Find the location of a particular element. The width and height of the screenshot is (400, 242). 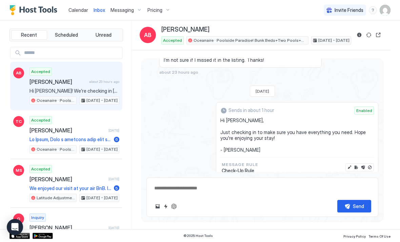

a: Terms Of Use is located at coordinates (380, 236).